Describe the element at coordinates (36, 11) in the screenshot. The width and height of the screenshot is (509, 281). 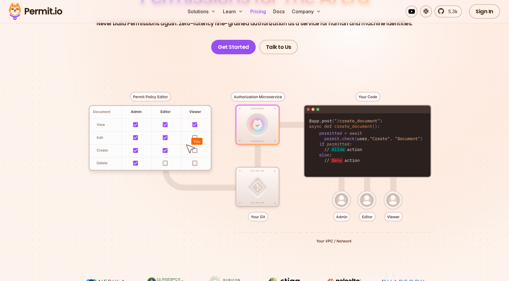
I see `img: Permit logo` at that location.